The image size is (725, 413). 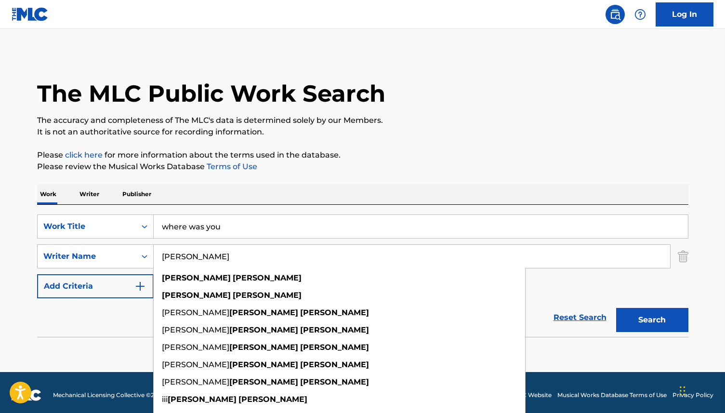 What do you see at coordinates (615, 14) in the screenshot?
I see `img: search` at bounding box center [615, 14].